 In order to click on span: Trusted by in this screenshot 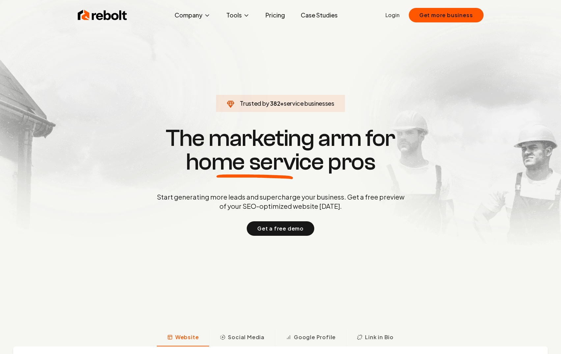, I will do `click(255, 103)`.